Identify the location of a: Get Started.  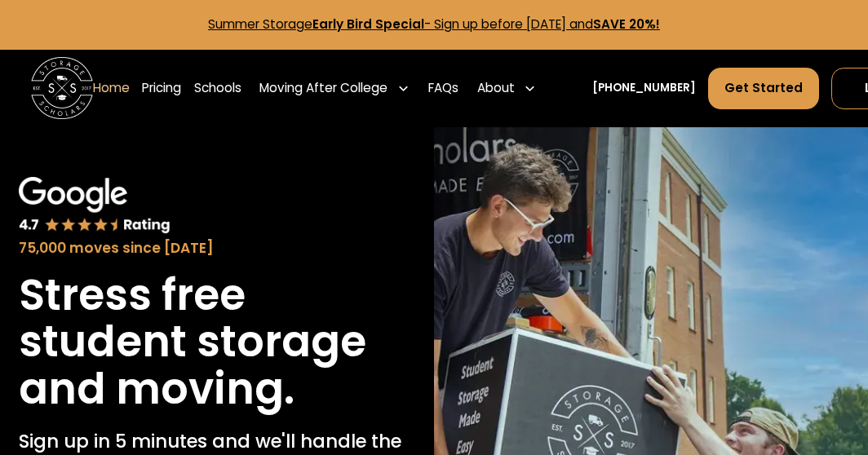
(764, 88).